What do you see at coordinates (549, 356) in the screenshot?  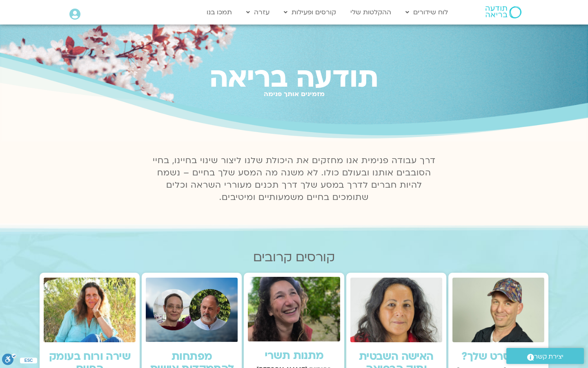 I see `span: יצירת קשר` at bounding box center [549, 356].